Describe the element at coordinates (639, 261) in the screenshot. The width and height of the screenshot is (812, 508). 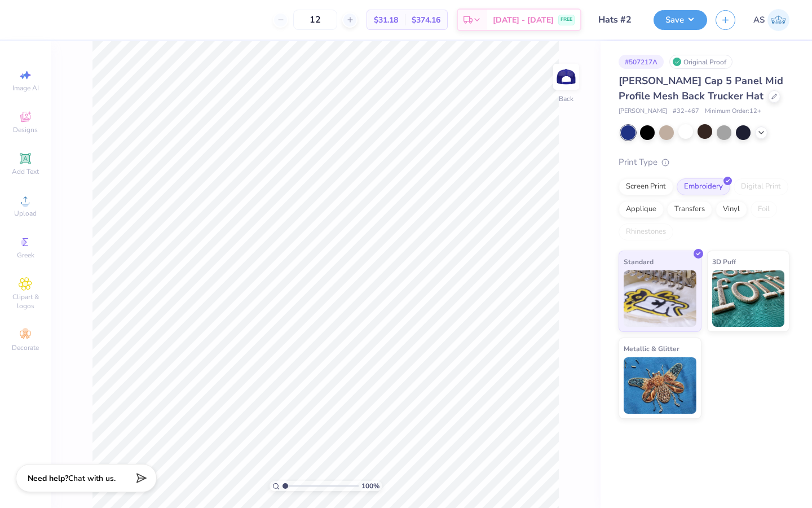
I see `span: Standard` at that location.